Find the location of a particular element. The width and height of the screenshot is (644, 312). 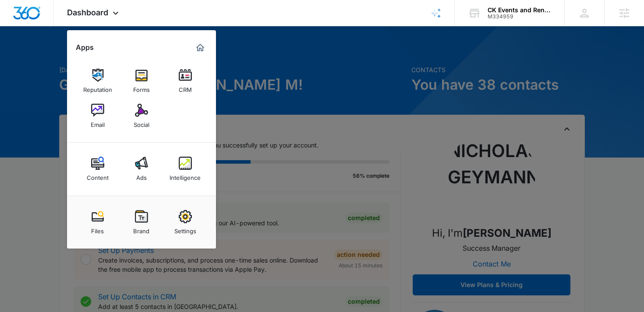

div: Reputation is located at coordinates (98, 87).